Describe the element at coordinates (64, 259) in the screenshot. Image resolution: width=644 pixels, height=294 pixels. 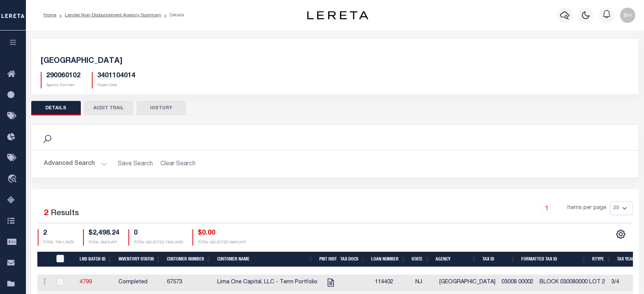
I see `th: QID` at that location.